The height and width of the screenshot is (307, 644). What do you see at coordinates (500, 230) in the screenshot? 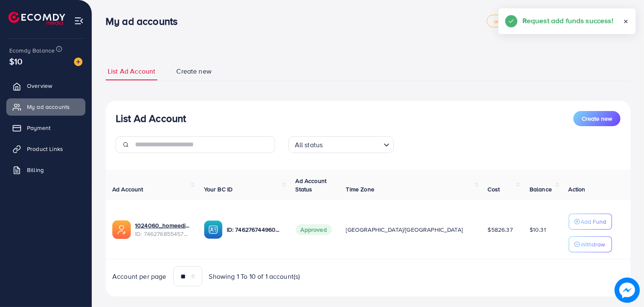
I see `span: $5826.37` at bounding box center [500, 230].